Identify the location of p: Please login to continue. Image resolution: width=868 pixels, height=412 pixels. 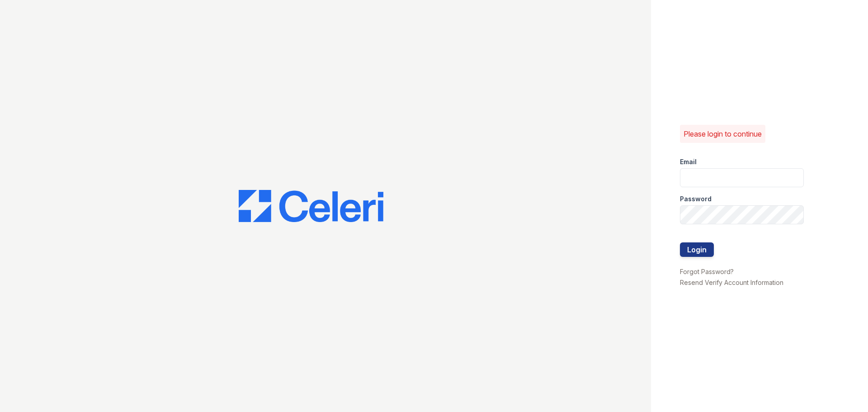
(722, 134).